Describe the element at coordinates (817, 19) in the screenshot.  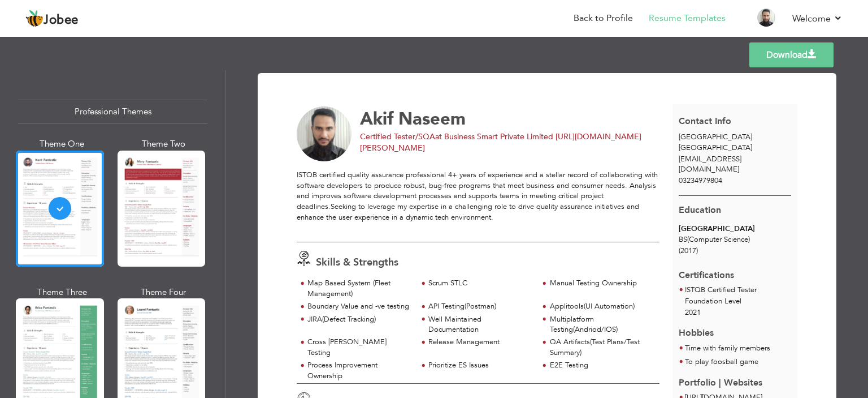
I see `a: Welcome` at that location.